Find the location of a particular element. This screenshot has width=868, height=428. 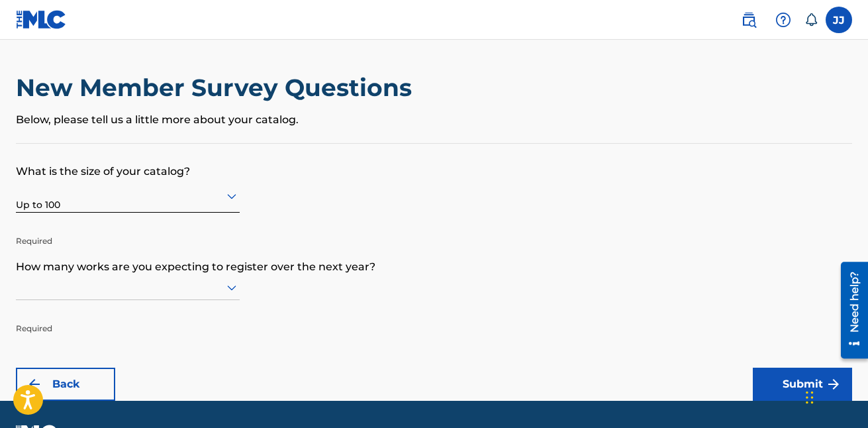

div: Up to 100 is located at coordinates (128, 196).